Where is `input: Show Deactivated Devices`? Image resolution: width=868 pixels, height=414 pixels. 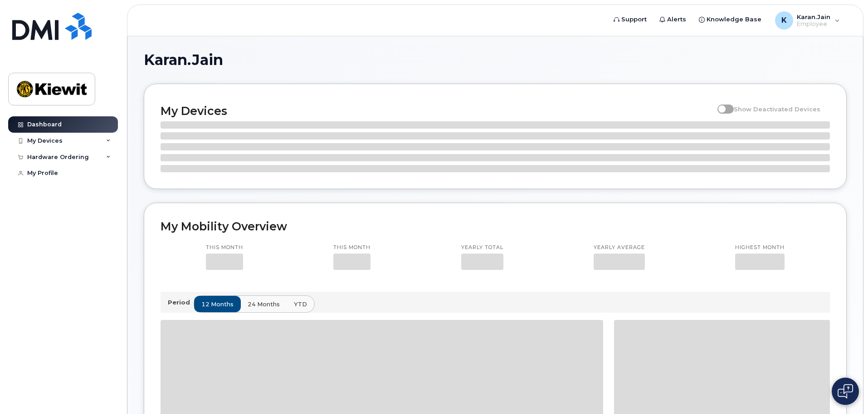
input: Show Deactivated Devices is located at coordinates (721, 104).